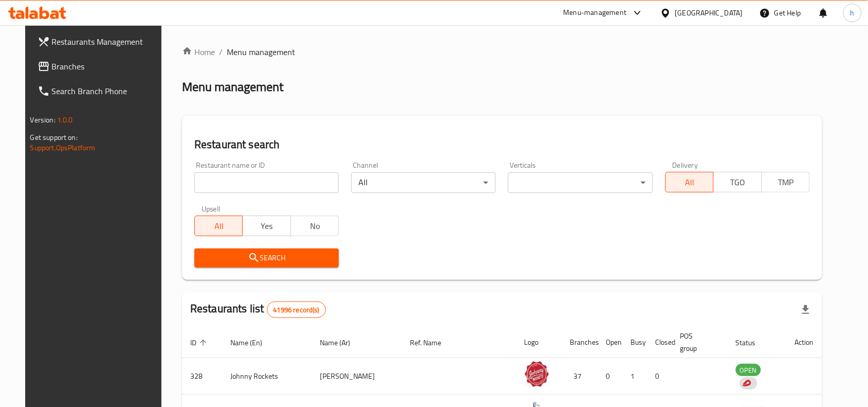 Image resolution: width=868 pixels, height=407 pixels. I want to click on button: Search, so click(266, 258).